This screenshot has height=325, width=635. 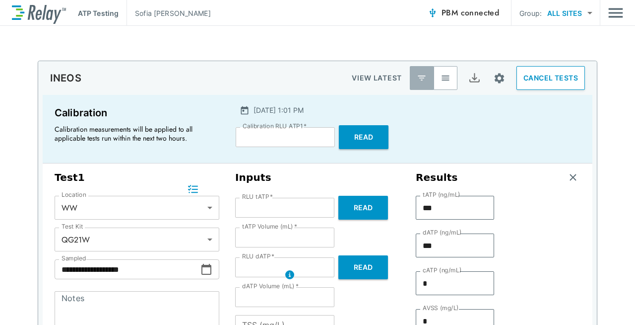 I want to click on button: Main menu, so click(x=616, y=13).